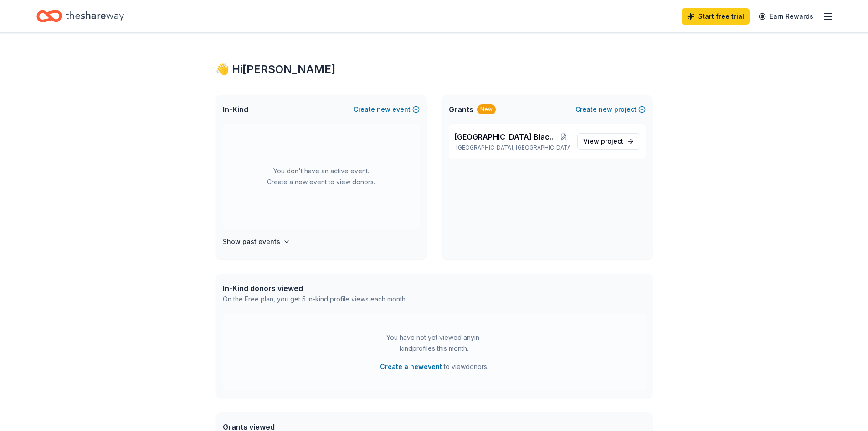 This screenshot has width=868, height=431. What do you see at coordinates (461, 109) in the screenshot?
I see `span: Grants` at bounding box center [461, 109].